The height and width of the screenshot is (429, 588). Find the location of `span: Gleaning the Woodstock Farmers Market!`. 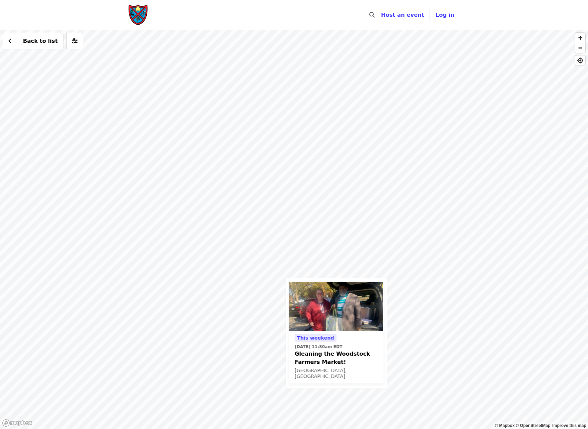

span: Gleaning the Woodstock Farmers Market! is located at coordinates (336, 358).